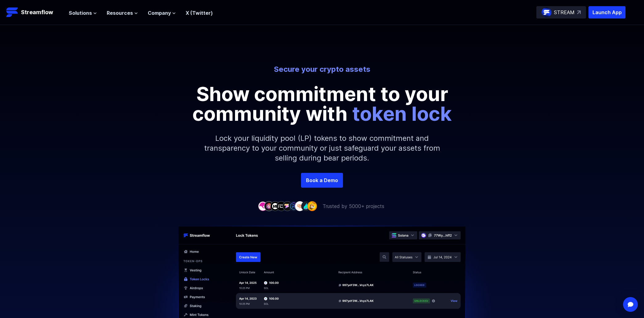  Describe the element at coordinates (300, 206) in the screenshot. I see `img: company-7` at that location.